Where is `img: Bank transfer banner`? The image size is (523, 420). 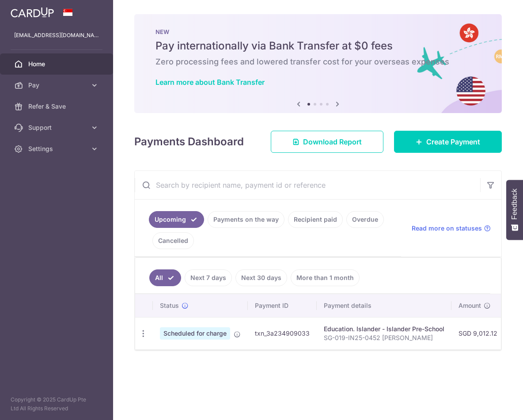 img: Bank transfer banner is located at coordinates (318, 63).